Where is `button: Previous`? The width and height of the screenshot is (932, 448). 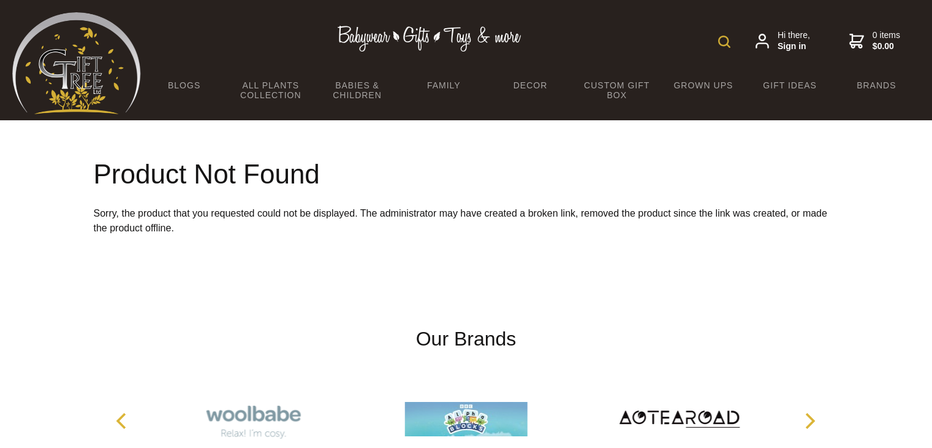 button: Previous is located at coordinates (123, 421).